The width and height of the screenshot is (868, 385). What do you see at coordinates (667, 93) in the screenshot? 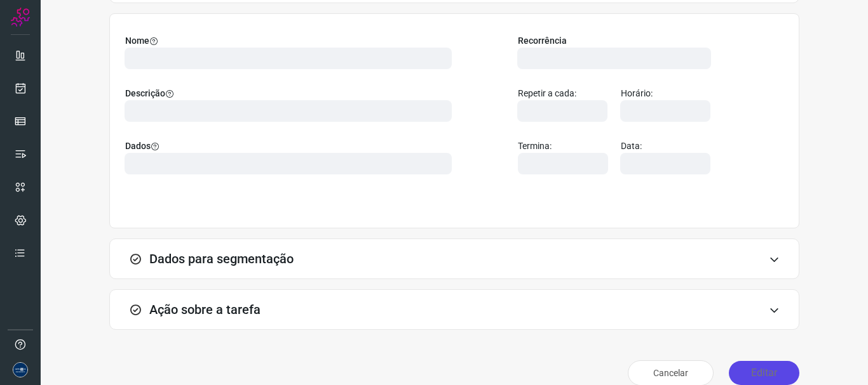
I see `label: Horário:` at bounding box center [667, 93].